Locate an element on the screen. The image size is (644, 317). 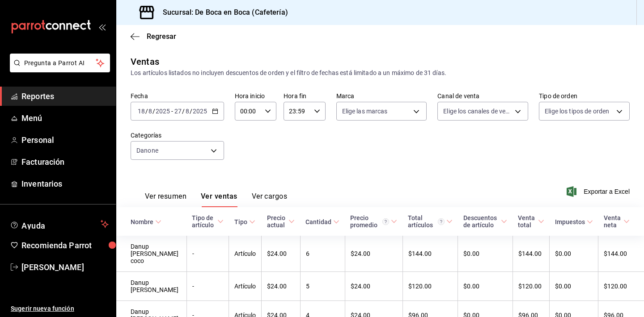
div: Los artículos listados no incluyen descuentos de orden y el filtro de fechas está limitado a un m... is located at coordinates (380, 73).